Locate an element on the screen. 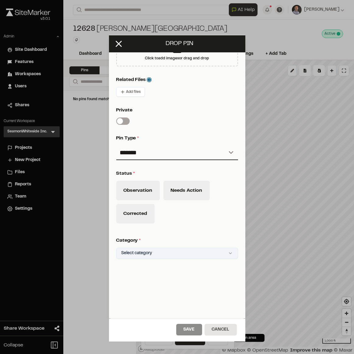  button: Corrected is located at coordinates (135, 214).